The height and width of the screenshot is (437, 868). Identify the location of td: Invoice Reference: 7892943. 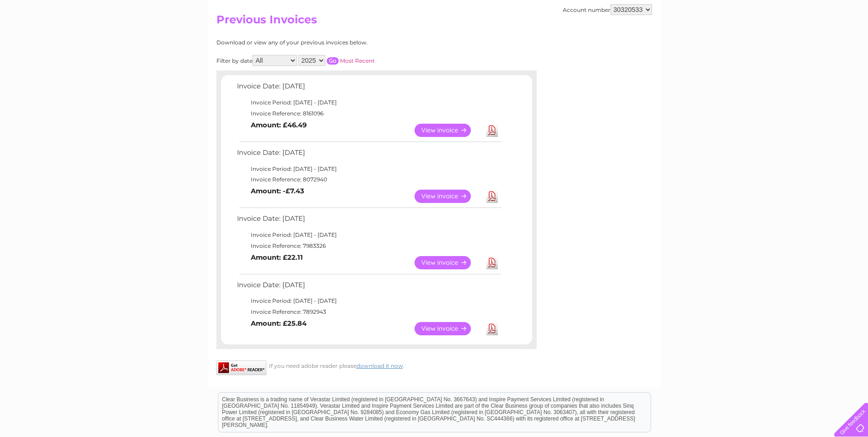
(369, 312).